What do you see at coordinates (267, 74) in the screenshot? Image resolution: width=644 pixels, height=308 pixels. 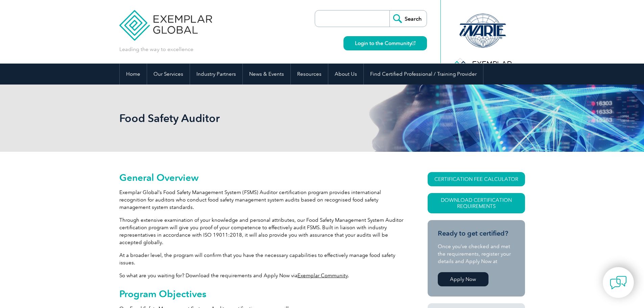 I see `a: News & Events` at bounding box center [267, 74].